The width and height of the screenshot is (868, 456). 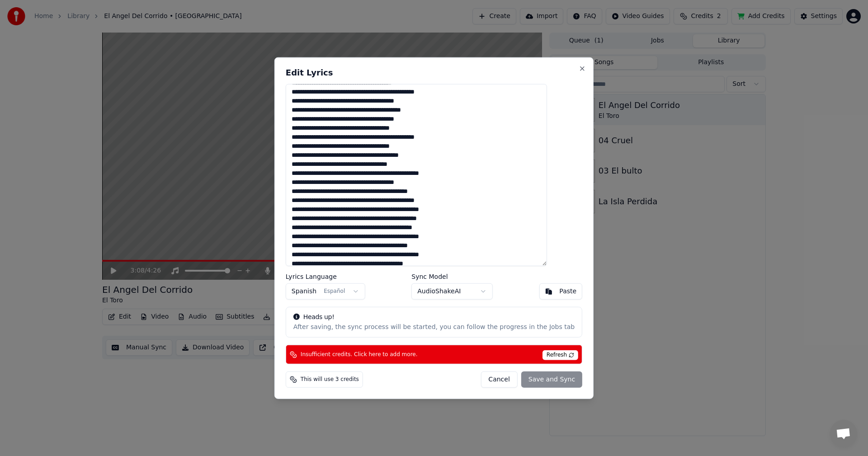 I want to click on div: Heads up!, so click(x=434, y=317).